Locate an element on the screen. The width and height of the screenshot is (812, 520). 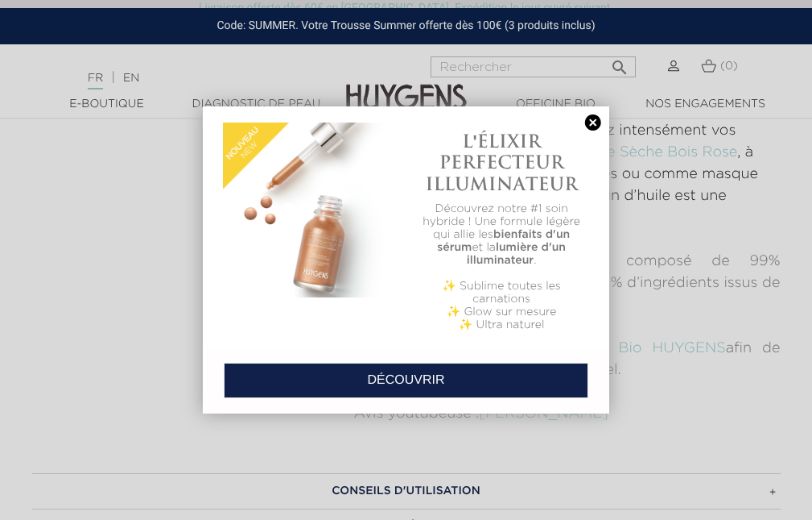
b: lumière d'un illuminateur is located at coordinates (516, 254).